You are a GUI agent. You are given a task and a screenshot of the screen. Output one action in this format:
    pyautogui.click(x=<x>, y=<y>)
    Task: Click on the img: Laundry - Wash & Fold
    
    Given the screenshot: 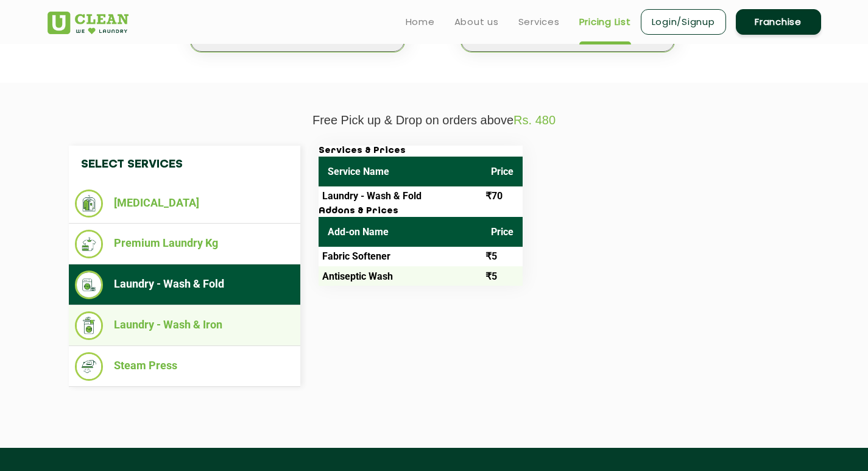 What is the action you would take?
    pyautogui.click(x=89, y=284)
    